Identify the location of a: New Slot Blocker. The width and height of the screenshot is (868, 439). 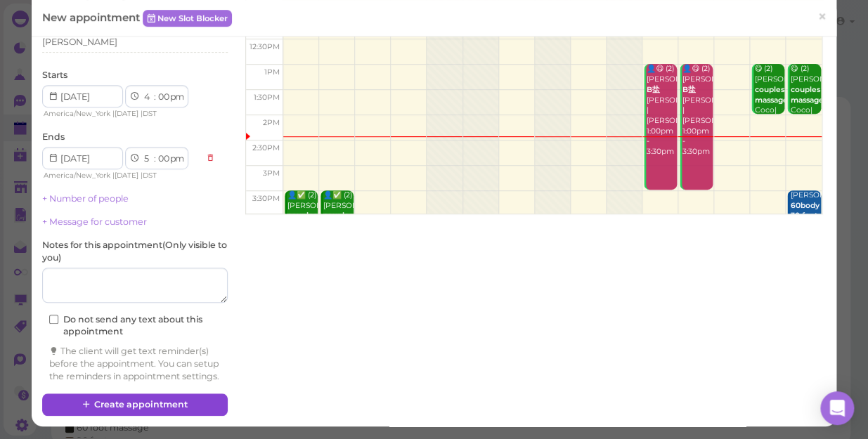
(187, 19).